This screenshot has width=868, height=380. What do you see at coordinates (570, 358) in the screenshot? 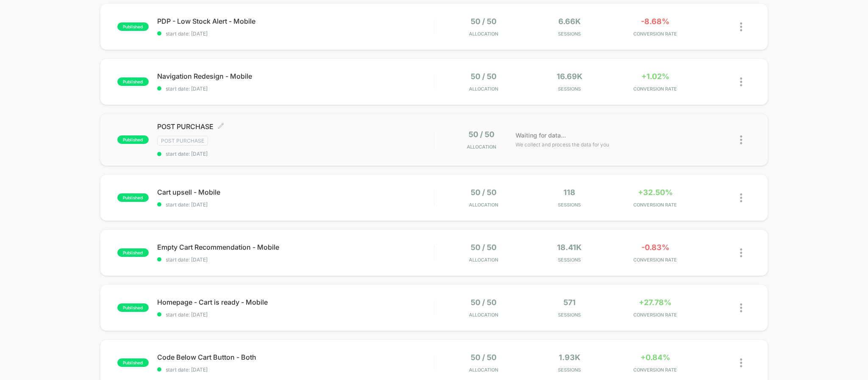
I see `span: 1.93k` at bounding box center [570, 358].